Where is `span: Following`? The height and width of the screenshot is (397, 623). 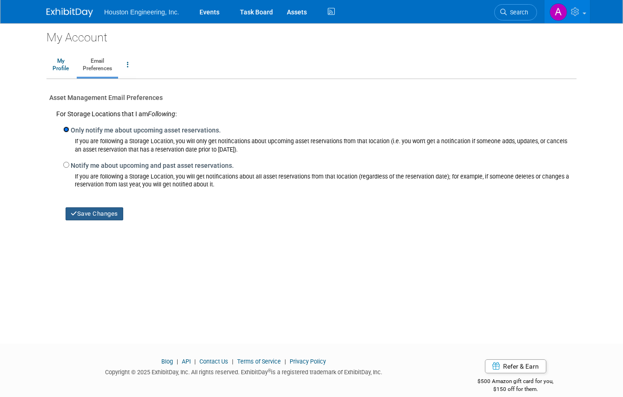
span: Following is located at coordinates (161, 114).